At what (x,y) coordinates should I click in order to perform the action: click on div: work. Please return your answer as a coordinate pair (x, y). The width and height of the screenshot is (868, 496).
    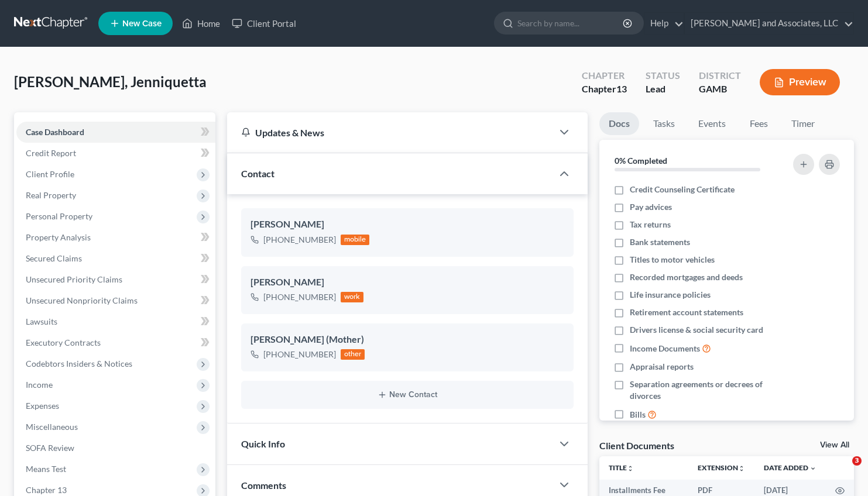
    Looking at the image, I should click on (352, 297).